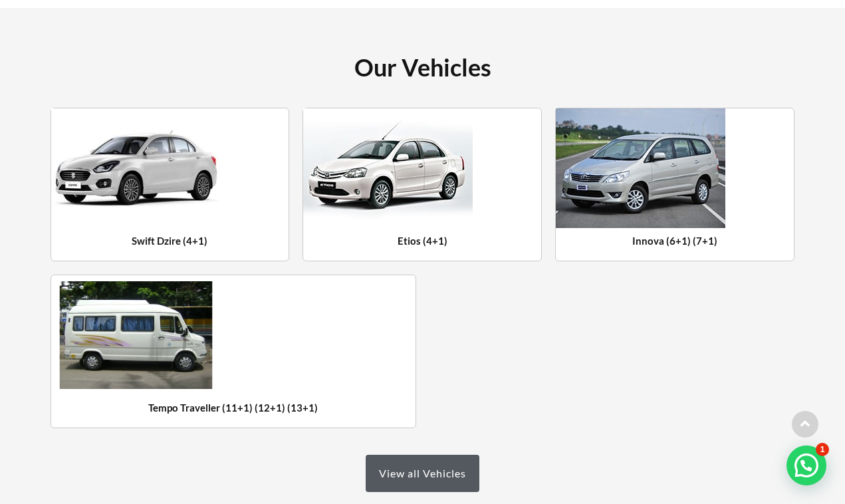  I want to click on img: swift-dzire, so click(135, 168).